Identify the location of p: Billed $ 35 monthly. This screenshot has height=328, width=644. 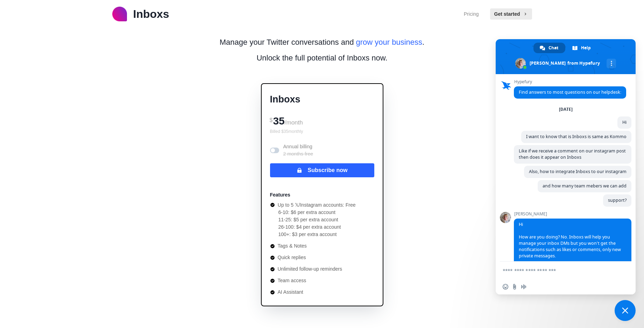
(322, 132).